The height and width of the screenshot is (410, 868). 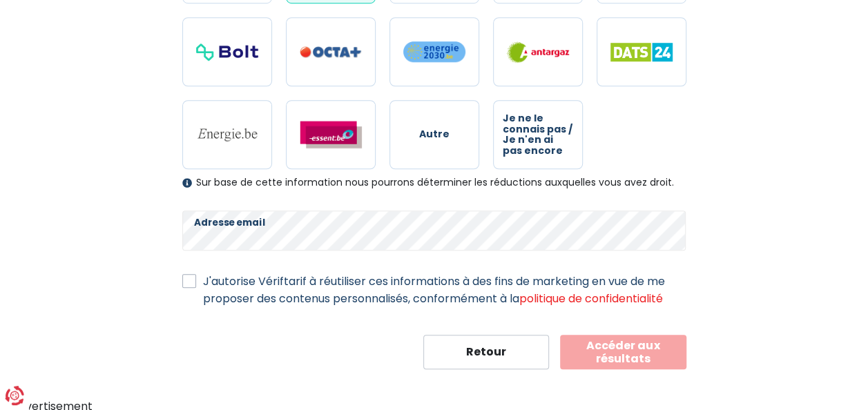 What do you see at coordinates (227, 52) in the screenshot?
I see `img: Bolt` at bounding box center [227, 52].